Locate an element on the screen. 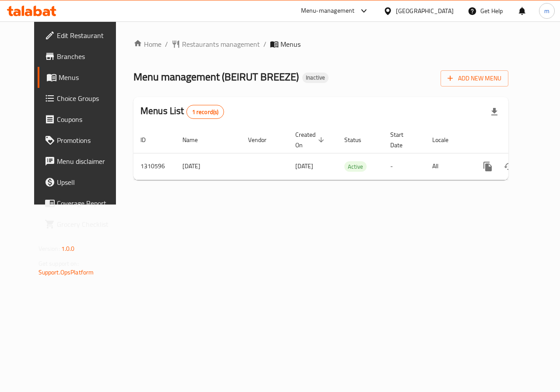 Image resolution: width=560 pixels, height=392 pixels. span: Version: is located at coordinates (49, 248).